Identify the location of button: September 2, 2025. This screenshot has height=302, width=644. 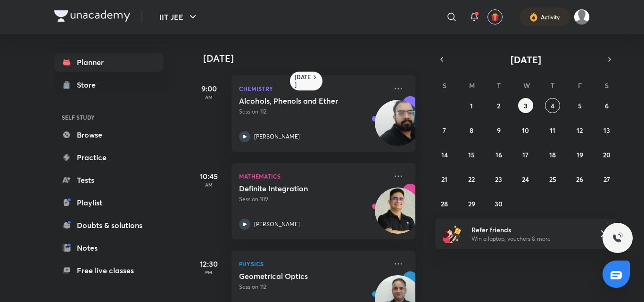
(499, 106).